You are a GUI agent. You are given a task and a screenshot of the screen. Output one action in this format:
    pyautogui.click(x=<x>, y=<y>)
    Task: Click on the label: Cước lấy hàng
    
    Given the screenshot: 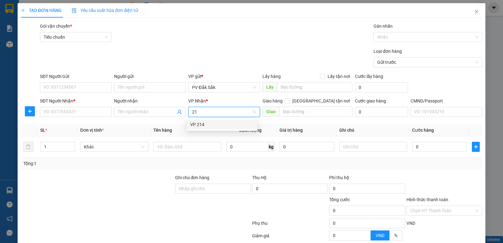 What is the action you would take?
    pyautogui.click(x=369, y=76)
    